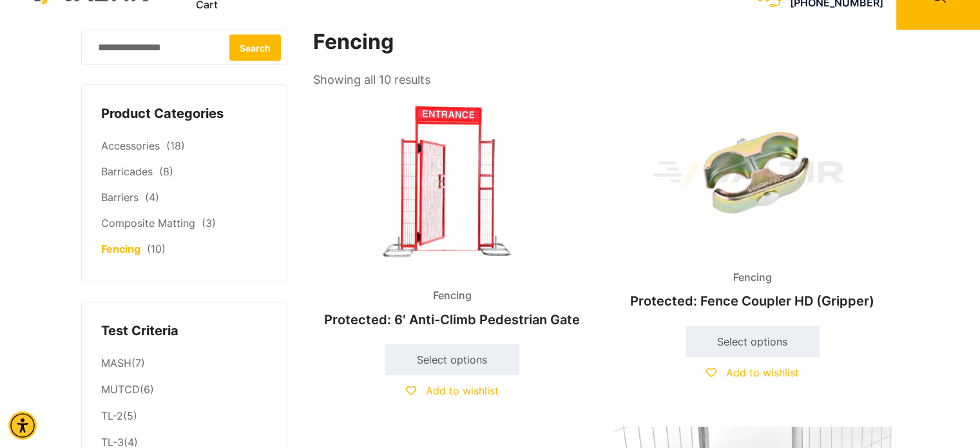 This screenshot has height=448, width=980. Describe the element at coordinates (185, 114) in the screenshot. I see `h4: Product Categories` at that location.